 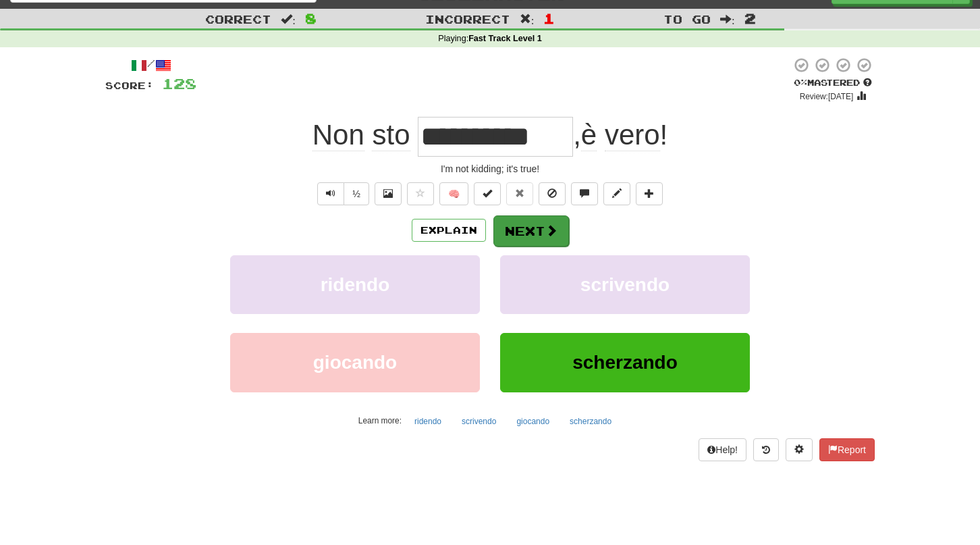 I want to click on span: 8, so click(x=311, y=18).